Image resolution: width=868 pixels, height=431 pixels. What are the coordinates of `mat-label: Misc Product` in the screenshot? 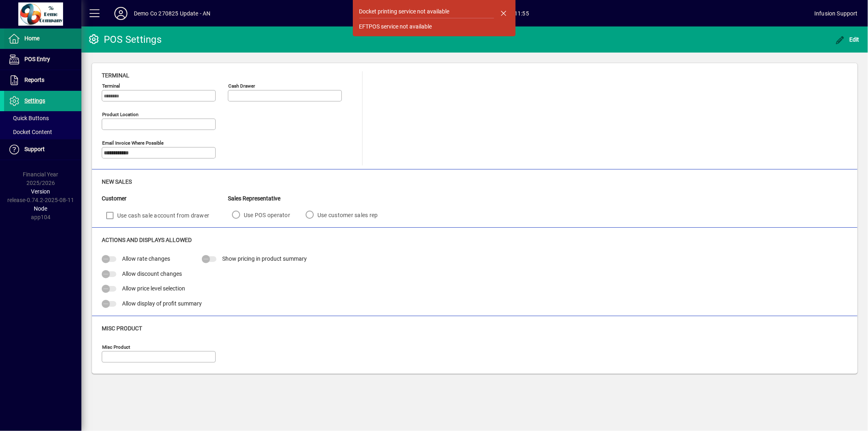 It's located at (116, 347).